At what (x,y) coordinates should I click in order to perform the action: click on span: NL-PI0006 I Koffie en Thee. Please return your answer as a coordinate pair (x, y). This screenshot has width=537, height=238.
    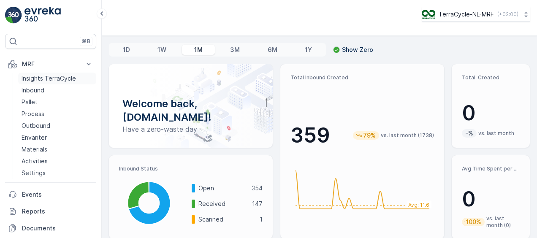
    Looking at the image, I should click on (76, 212).